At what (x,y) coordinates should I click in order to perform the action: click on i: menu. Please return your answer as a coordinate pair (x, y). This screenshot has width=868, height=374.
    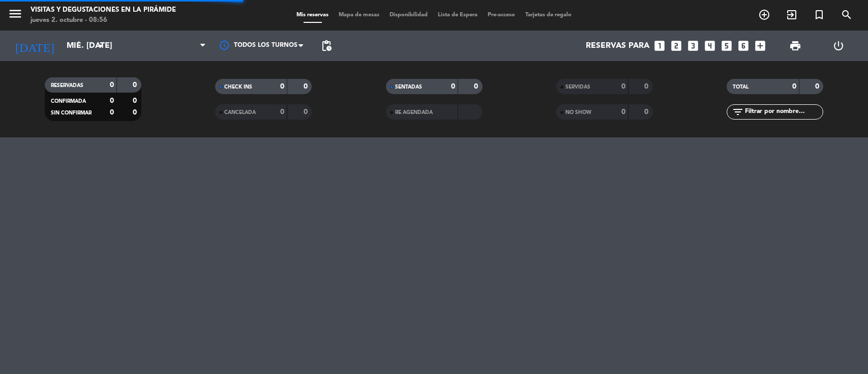
    Looking at the image, I should click on (15, 14).